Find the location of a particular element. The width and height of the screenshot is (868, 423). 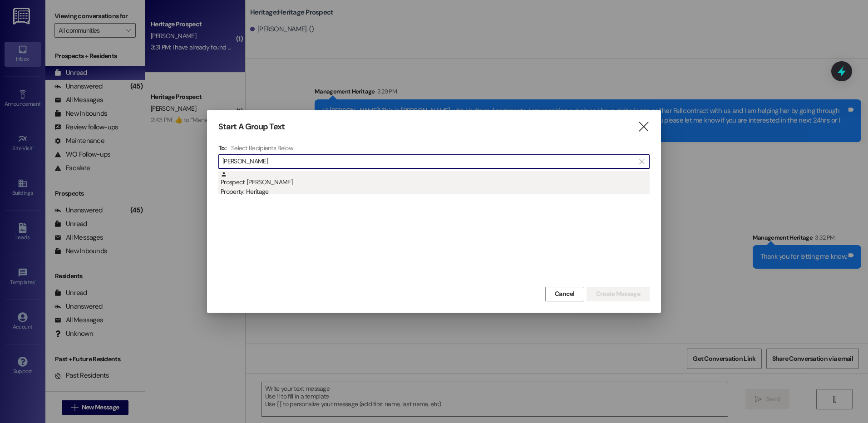

div: Property: Heritage is located at coordinates (435, 192).